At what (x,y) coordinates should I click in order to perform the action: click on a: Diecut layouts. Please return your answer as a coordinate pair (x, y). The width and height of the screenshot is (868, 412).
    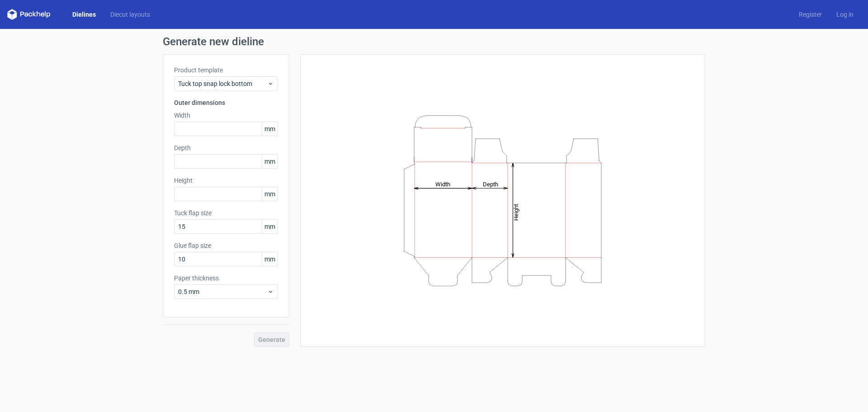
    Looking at the image, I should click on (130, 15).